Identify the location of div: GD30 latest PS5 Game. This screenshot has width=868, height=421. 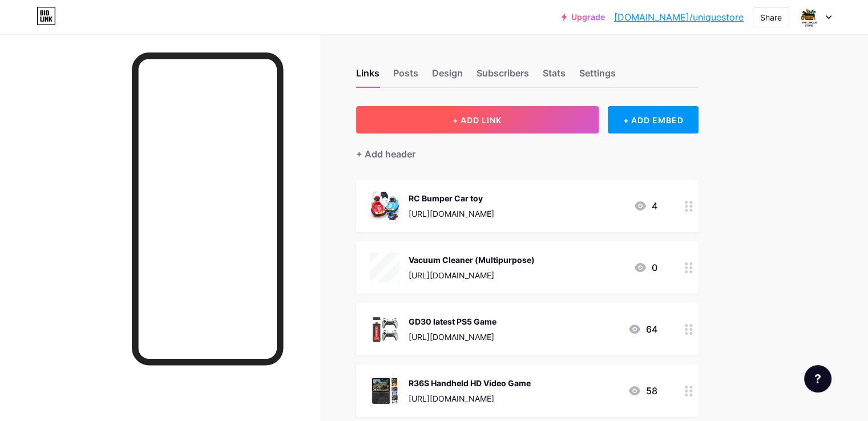
(453, 321).